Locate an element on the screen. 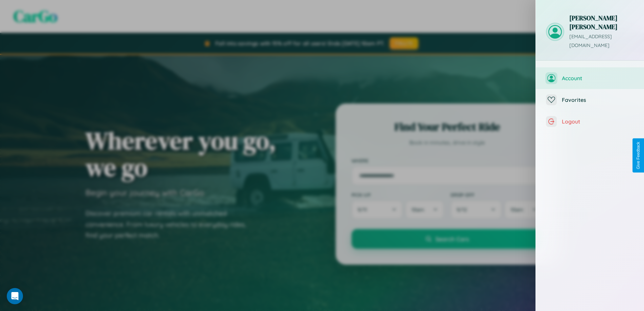 This screenshot has width=644, height=311. span: Logout is located at coordinates (598, 122).